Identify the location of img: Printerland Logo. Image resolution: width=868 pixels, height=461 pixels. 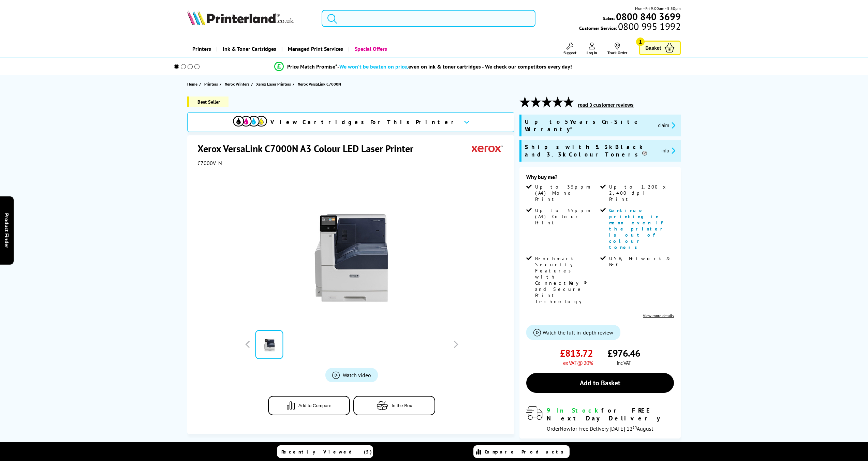
(241, 18).